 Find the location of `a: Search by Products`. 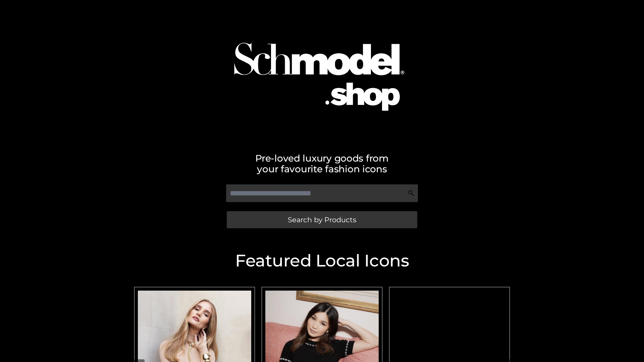

a: Search by Products is located at coordinates (322, 220).